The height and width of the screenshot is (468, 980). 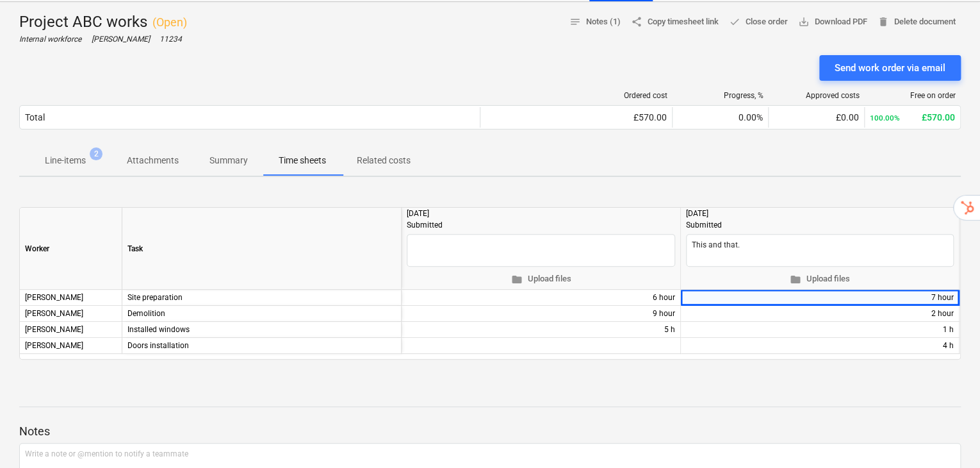 I want to click on p: Attachments, so click(x=152, y=160).